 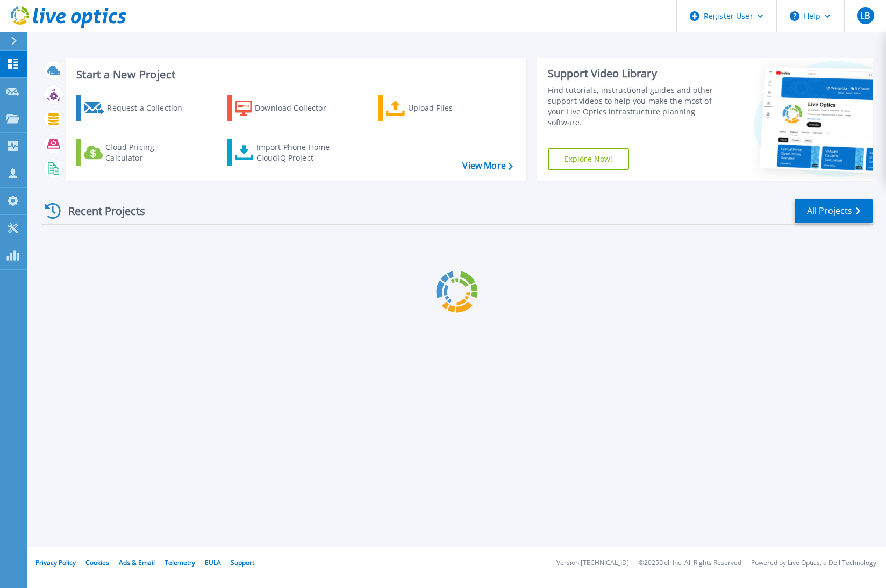 I want to click on li: © 2025 Dell Inc. All Rights Reserved, so click(x=690, y=563).